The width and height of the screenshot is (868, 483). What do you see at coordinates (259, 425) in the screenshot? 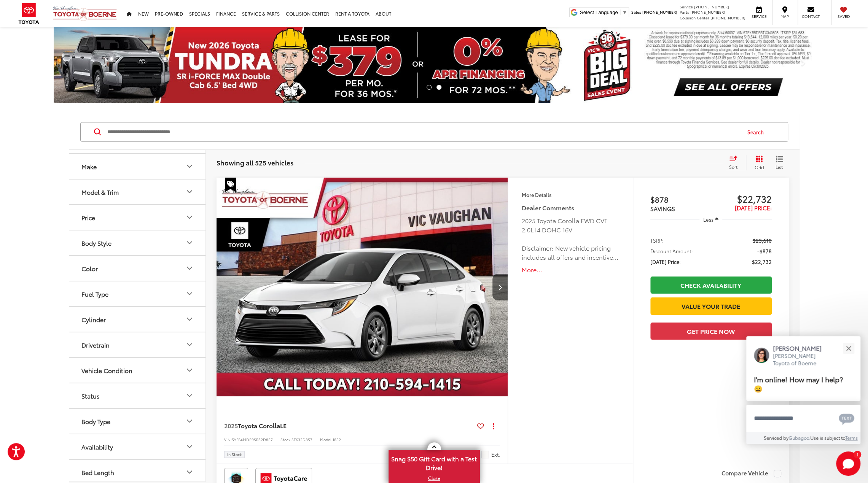
I see `span: Toyota Corolla` at bounding box center [259, 425].